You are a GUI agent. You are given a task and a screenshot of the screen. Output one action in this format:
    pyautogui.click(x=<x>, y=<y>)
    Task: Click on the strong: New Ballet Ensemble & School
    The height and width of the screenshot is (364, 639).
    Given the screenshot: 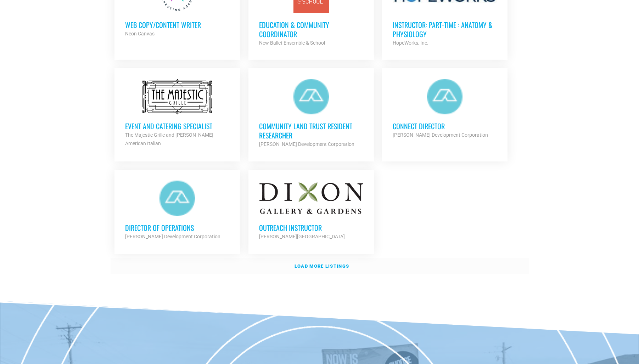 What is the action you would take?
    pyautogui.click(x=292, y=43)
    